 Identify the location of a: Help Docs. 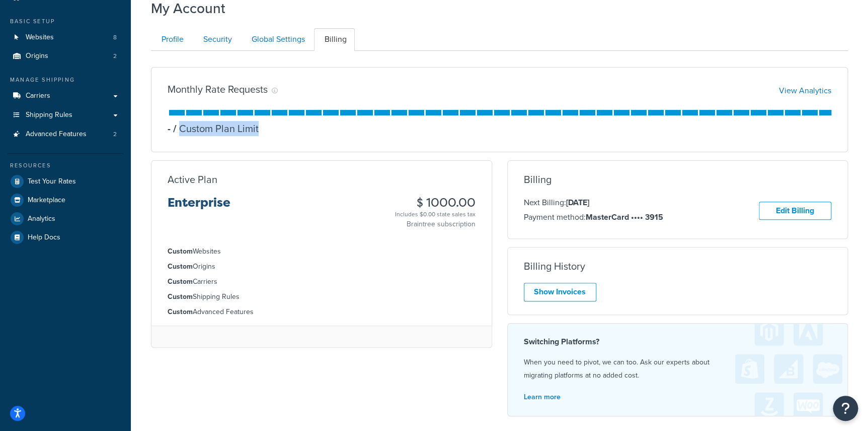
(65, 237).